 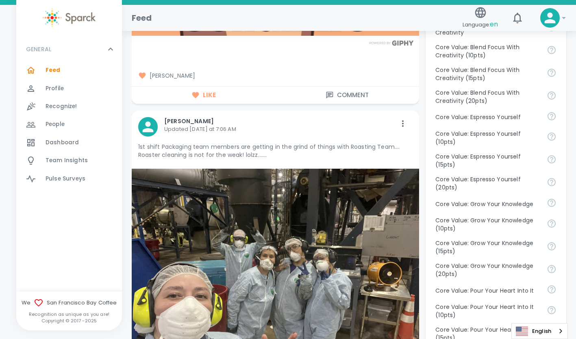 What do you see at coordinates (539, 331) in the screenshot?
I see `div: Language` at bounding box center [539, 331].